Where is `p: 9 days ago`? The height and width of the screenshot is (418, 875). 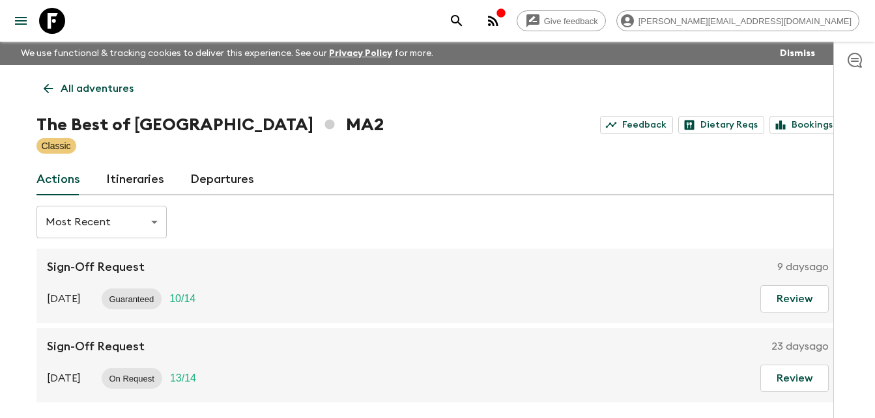 p: 9 days ago is located at coordinates (802, 267).